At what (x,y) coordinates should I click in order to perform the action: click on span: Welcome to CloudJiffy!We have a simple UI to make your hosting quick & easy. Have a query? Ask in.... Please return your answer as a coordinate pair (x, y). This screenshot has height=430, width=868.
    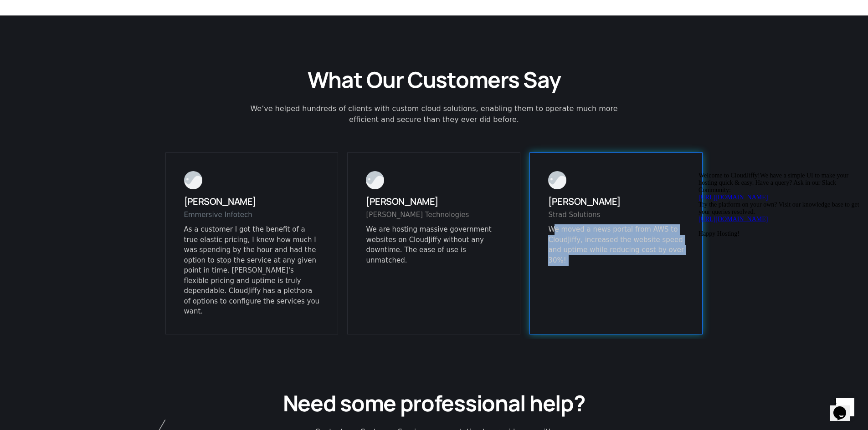
    Looking at the image, I should click on (84, 36).